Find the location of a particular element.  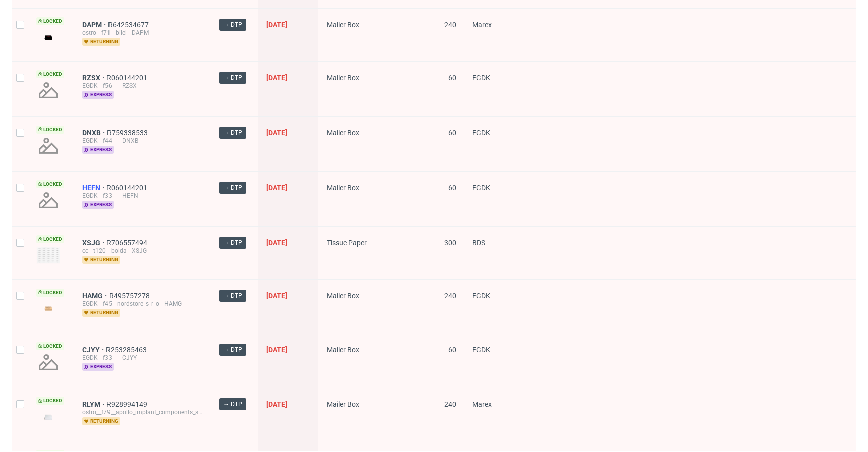

span: R706557494 is located at coordinates (128, 242).